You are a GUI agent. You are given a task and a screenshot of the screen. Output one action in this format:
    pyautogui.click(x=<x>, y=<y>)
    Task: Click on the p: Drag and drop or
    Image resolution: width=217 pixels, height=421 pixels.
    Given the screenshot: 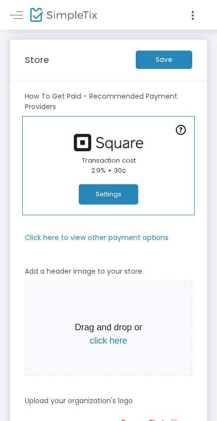 What is the action you would take?
    pyautogui.click(x=108, y=334)
    